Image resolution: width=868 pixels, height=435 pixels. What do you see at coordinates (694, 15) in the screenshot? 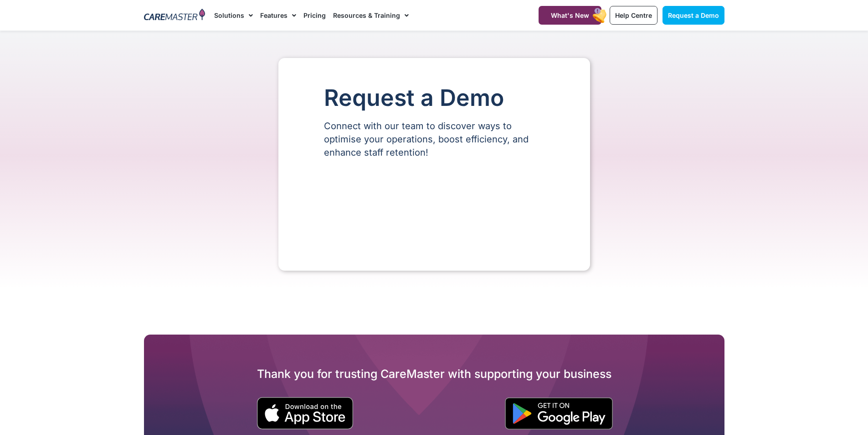
I see `a: Request a Demo` at bounding box center [694, 15].